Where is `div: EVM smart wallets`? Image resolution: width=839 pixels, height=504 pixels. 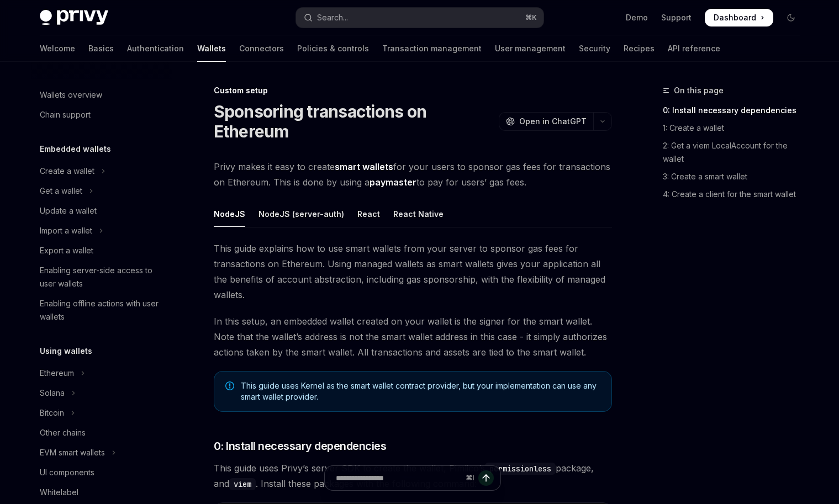 div: EVM smart wallets is located at coordinates (72, 453).